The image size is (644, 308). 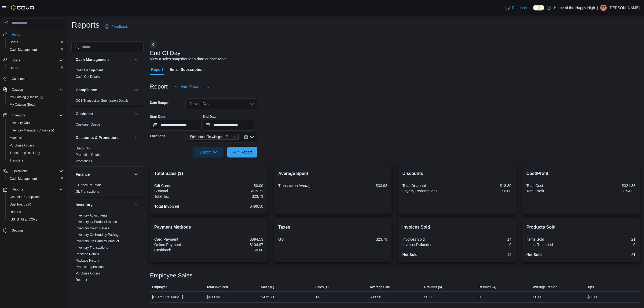 What do you see at coordinates (15, 212) in the screenshot?
I see `a: Reports` at bounding box center [15, 212].